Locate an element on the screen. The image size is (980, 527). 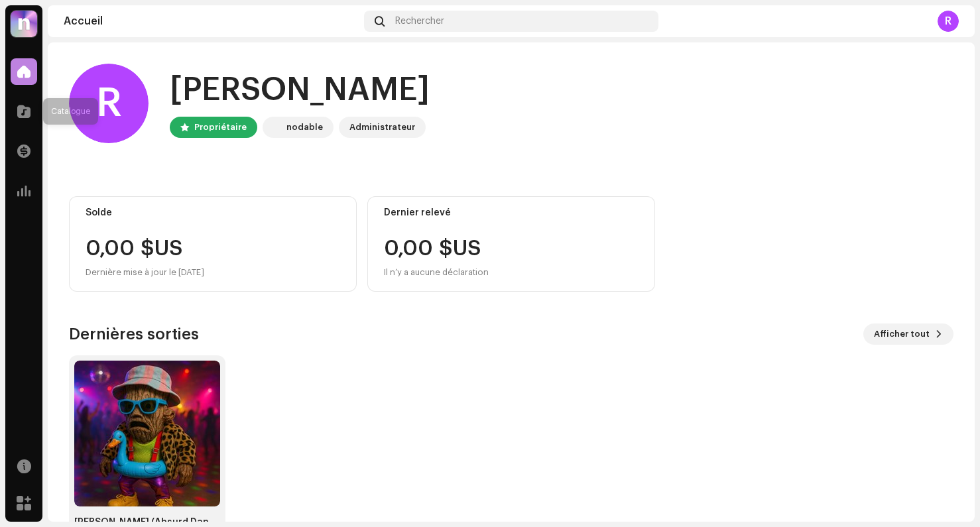
button: Afficher tout is located at coordinates (908, 334).